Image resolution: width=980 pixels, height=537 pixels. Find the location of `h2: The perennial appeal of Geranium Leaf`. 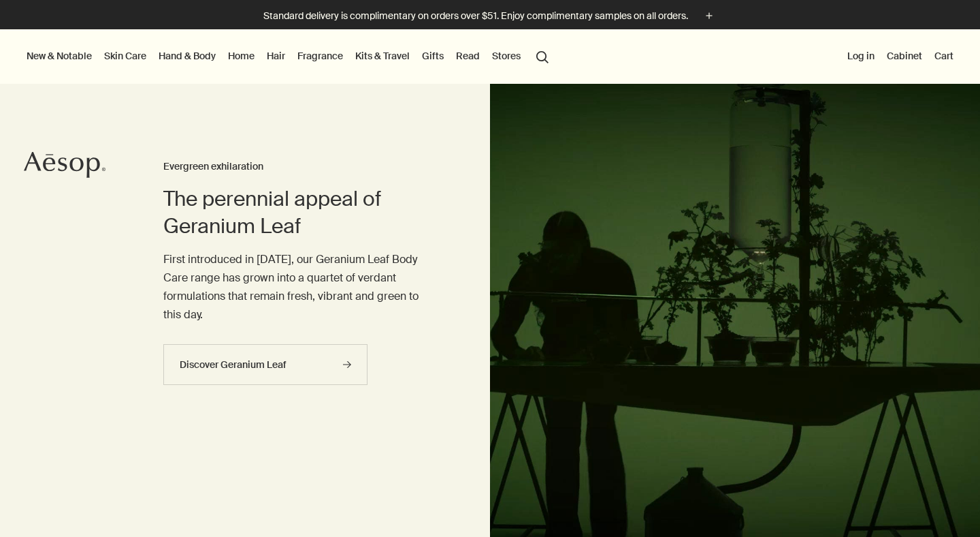

h2: The perennial appeal of Geranium Leaf is located at coordinates (300, 212).